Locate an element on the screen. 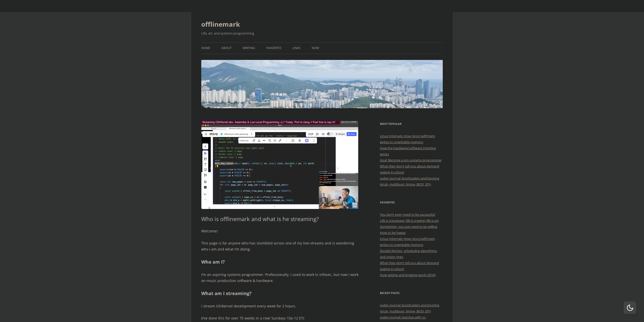  a: Sometimes, you just need to be willing is located at coordinates (409, 226).